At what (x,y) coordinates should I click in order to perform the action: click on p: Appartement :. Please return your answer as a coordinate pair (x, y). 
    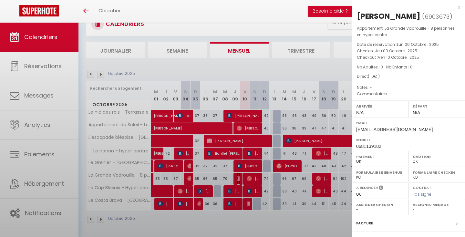
    Looking at the image, I should click on (408, 32).